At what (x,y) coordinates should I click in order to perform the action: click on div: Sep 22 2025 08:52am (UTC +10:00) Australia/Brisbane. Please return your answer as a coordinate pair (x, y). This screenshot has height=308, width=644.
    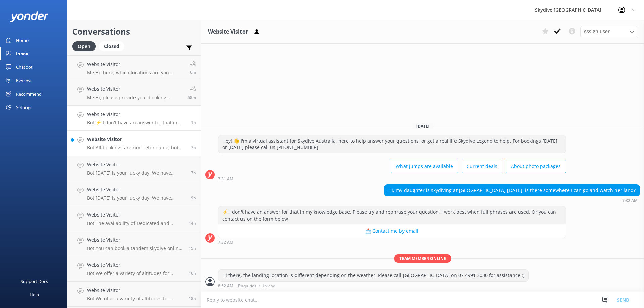
    Looking at the image, I should click on (374, 286).